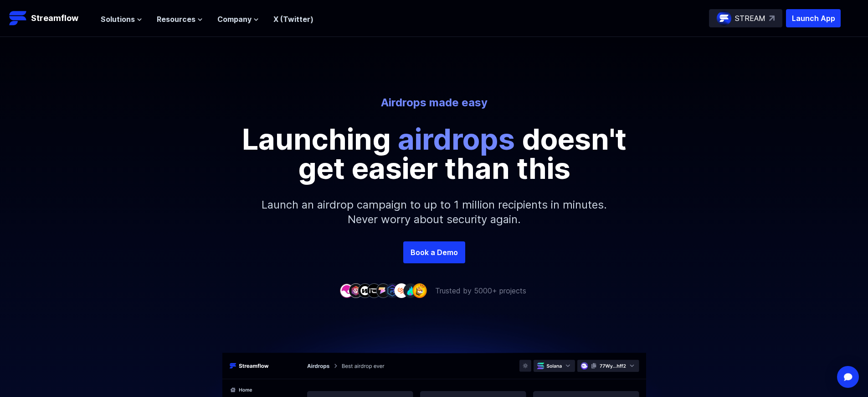 This screenshot has width=868, height=397. Describe the element at coordinates (18, 18) in the screenshot. I see `img: Streamflow Logo` at that location.